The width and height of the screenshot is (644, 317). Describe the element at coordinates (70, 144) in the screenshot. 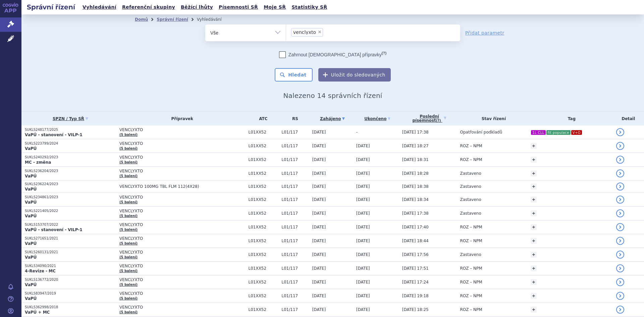

I see `p: SUKLS223799/2024` at that location.